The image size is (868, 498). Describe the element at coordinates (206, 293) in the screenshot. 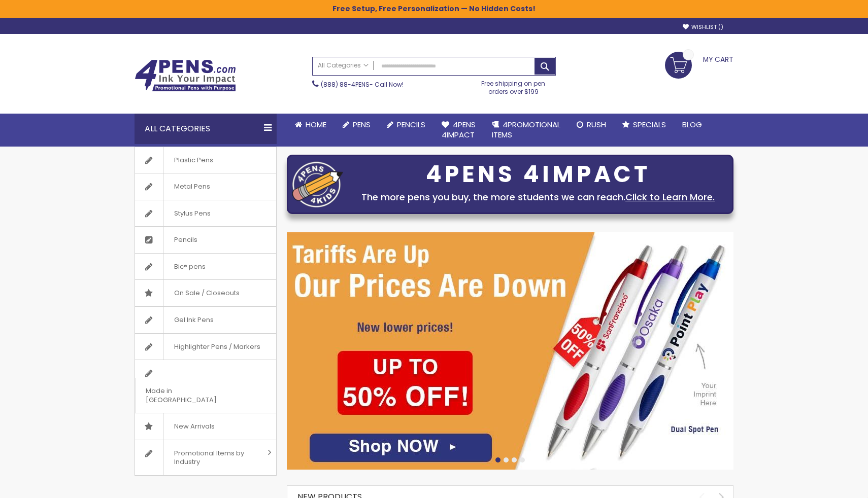

I see `a: On Sale / Closeouts` at that location.